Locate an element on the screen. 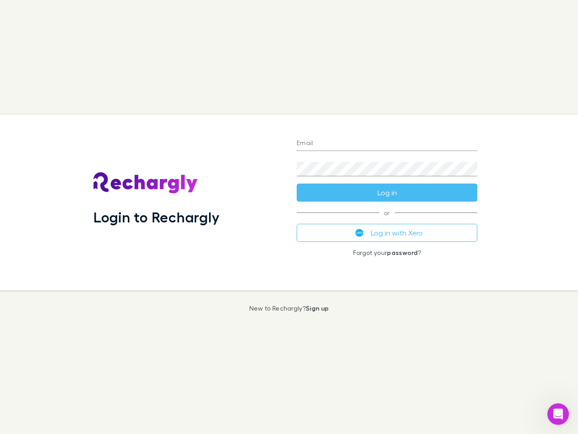 Image resolution: width=578 pixels, height=434 pixels. img: Xero's logo is located at coordinates (360, 233).